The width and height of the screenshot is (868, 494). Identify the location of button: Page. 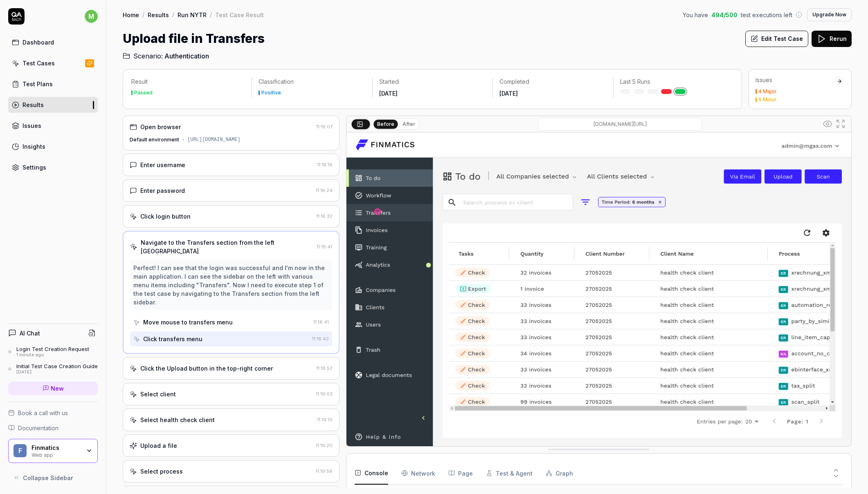
(460, 473).